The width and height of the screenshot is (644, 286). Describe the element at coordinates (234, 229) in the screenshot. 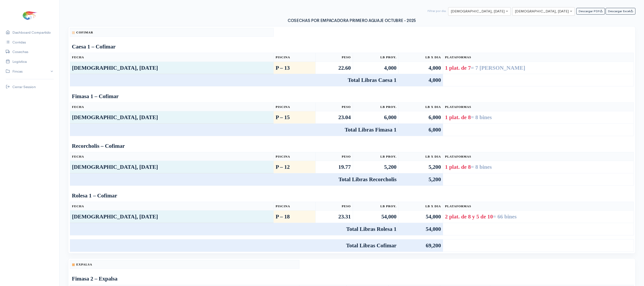

I see `td: Total Libras Rolesa 1` at that location.